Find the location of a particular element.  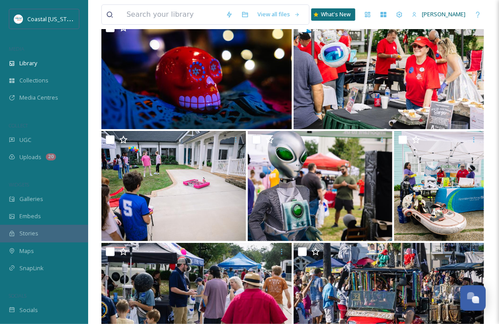

img: Space Day in the Bay-65.jpg is located at coordinates (320, 186).